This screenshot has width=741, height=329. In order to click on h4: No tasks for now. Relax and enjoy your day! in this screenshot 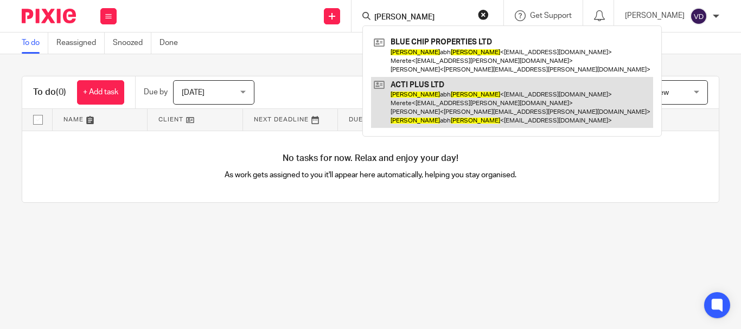, I will do `click(371, 158)`.